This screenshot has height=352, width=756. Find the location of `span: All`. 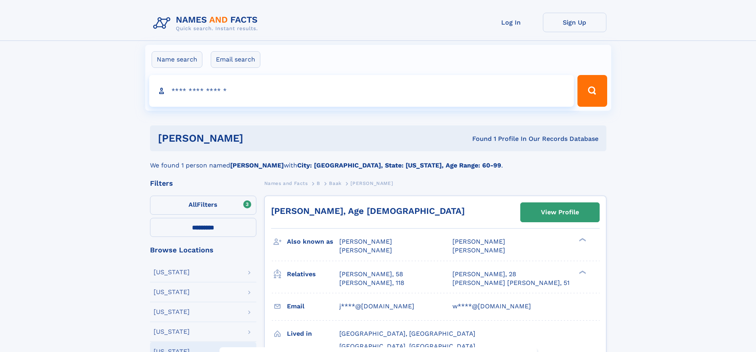

span: All is located at coordinates (193, 204).